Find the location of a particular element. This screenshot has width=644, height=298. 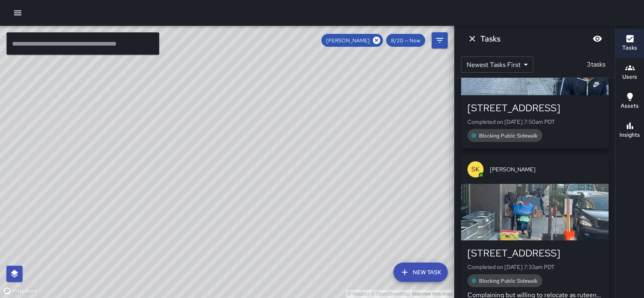

h6: Assets is located at coordinates (629, 106).